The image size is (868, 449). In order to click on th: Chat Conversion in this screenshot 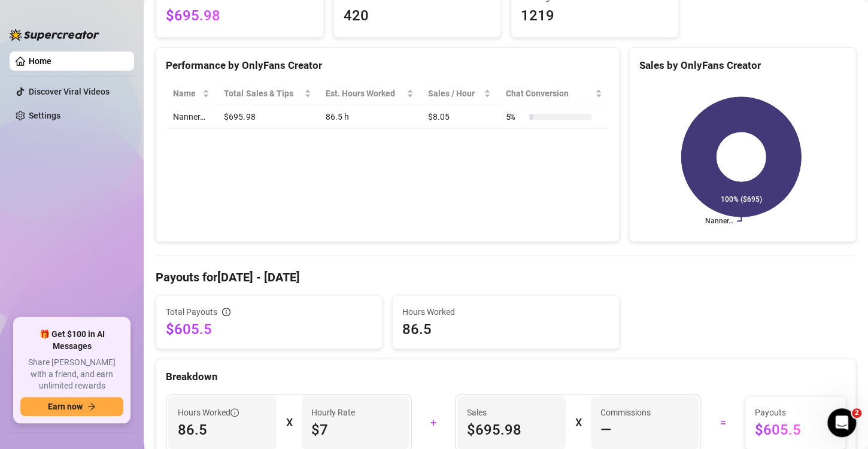, I will do `click(553, 93)`.